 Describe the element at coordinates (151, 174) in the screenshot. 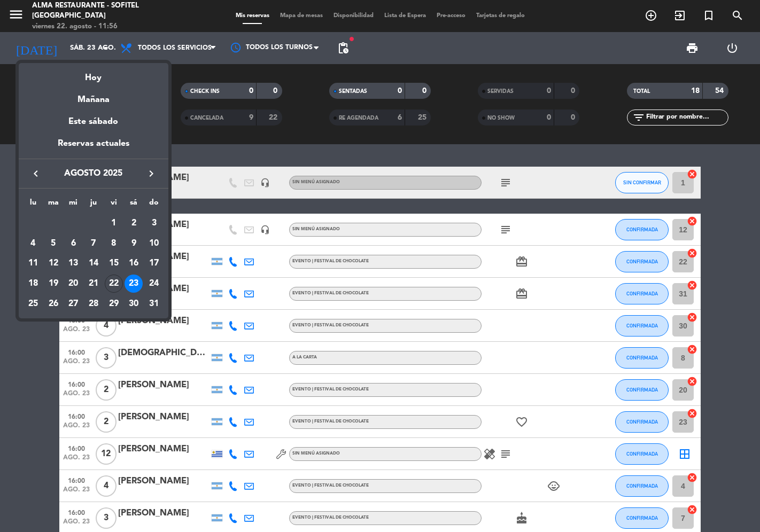

I see `button: keyboard_arrow_right` at that location.